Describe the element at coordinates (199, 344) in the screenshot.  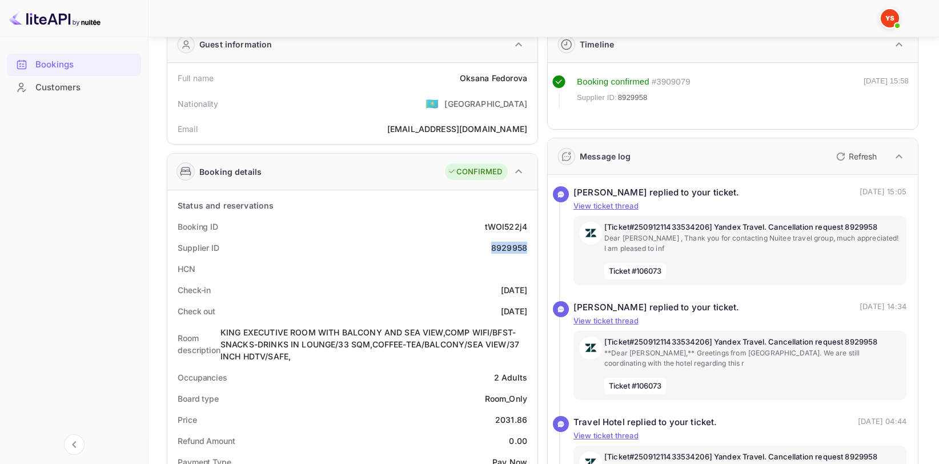
I see `div: Room description` at that location.